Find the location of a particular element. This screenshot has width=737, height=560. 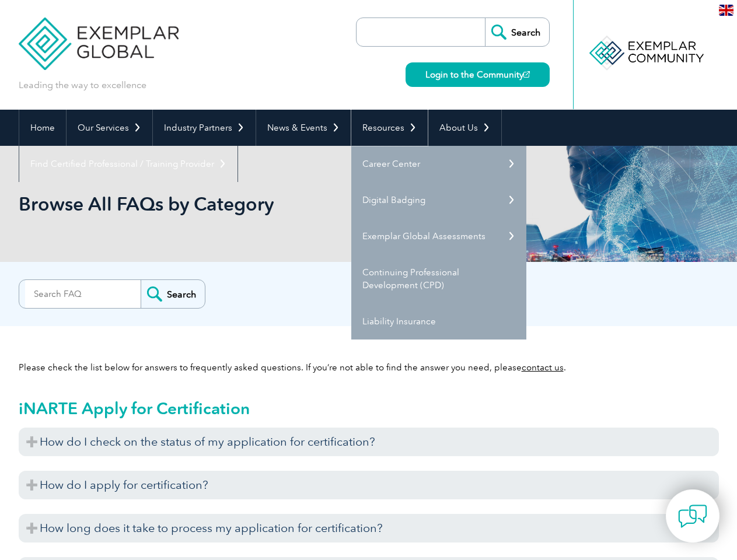

h3: How do I check on the status of my application for certification? is located at coordinates (368, 441).